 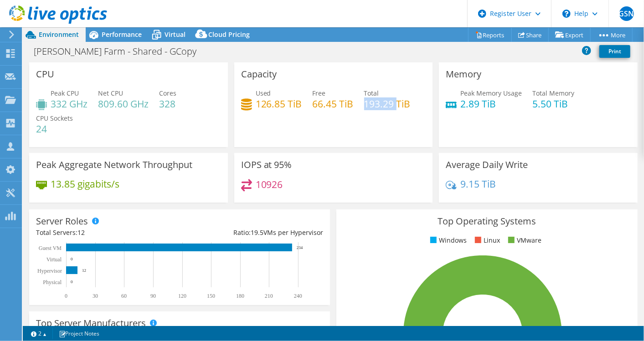 I want to click on h4: 809.60 GHz, so click(x=123, y=104).